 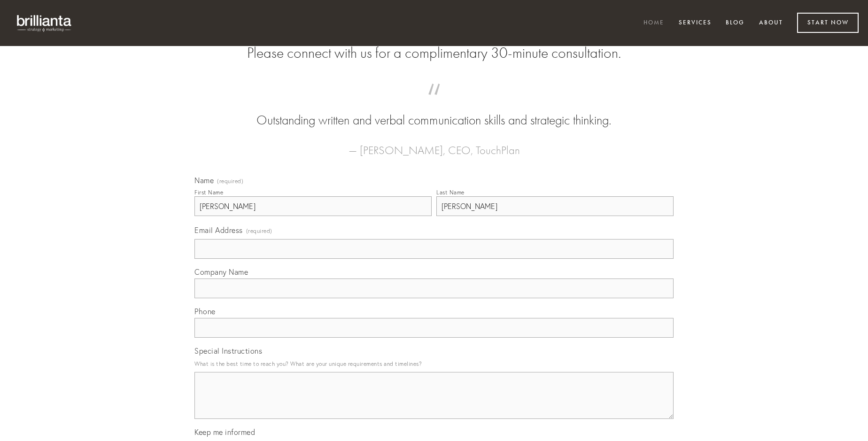 I want to click on div: First Name, so click(x=208, y=192).